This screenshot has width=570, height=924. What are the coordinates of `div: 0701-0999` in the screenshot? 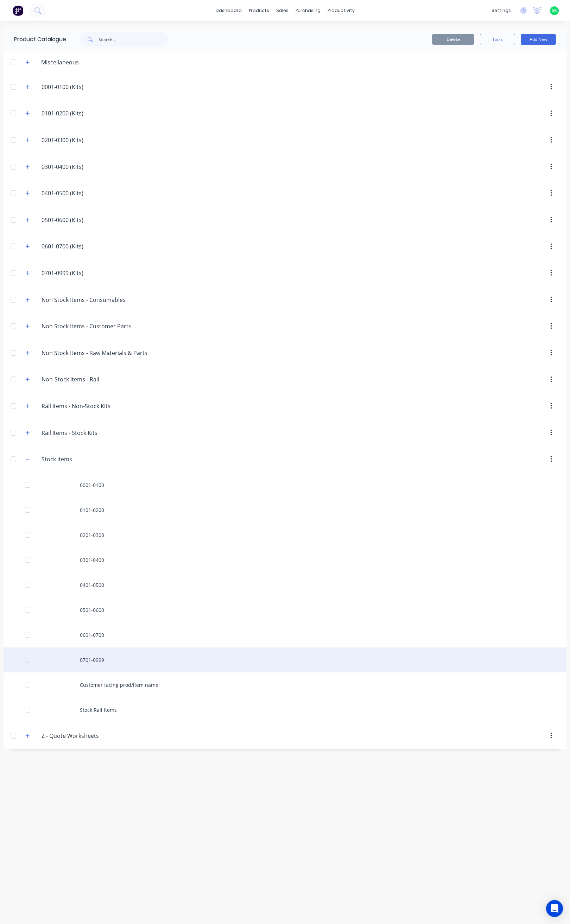 It's located at (285, 660).